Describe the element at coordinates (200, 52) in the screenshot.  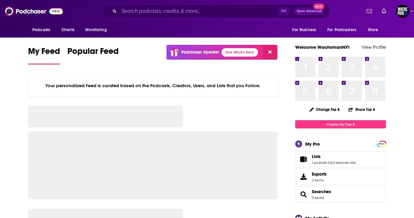
I see `p: Podchaser Update!` at that location.